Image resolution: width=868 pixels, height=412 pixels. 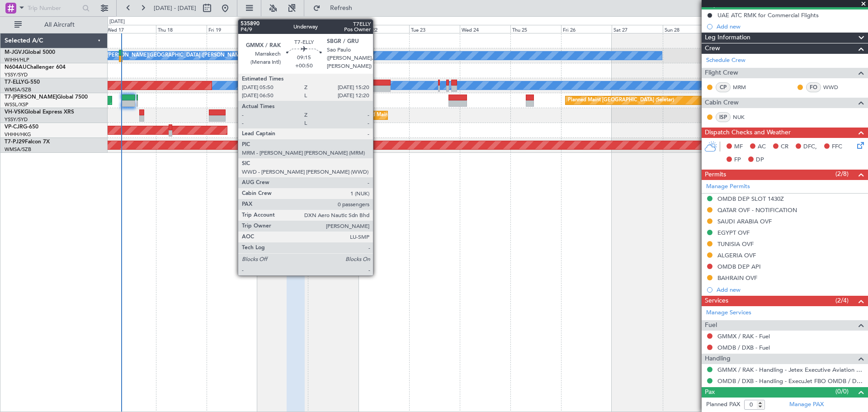 I want to click on div: OMDB DEP API, so click(x=739, y=266).